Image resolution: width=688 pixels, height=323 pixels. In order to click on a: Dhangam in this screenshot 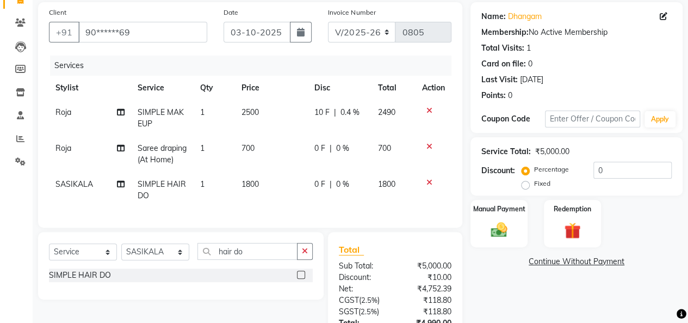, I will do `click(525, 16)`.